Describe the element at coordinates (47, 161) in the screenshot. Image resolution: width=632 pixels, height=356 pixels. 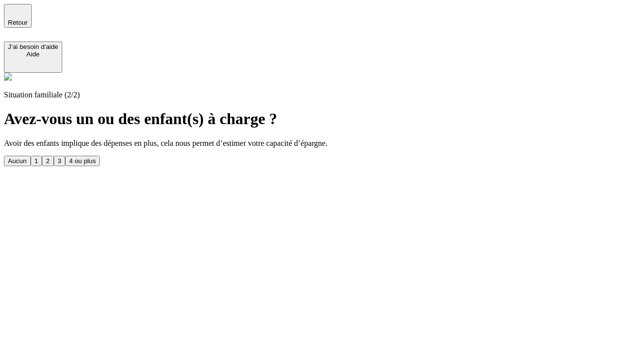
I see `button: 2` at that location.